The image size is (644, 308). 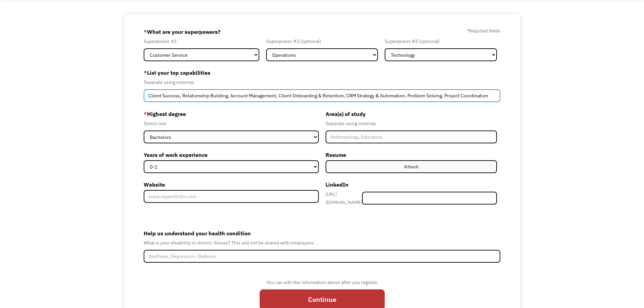 I want to click on div: Superpower #2 (optional), so click(x=322, y=41).